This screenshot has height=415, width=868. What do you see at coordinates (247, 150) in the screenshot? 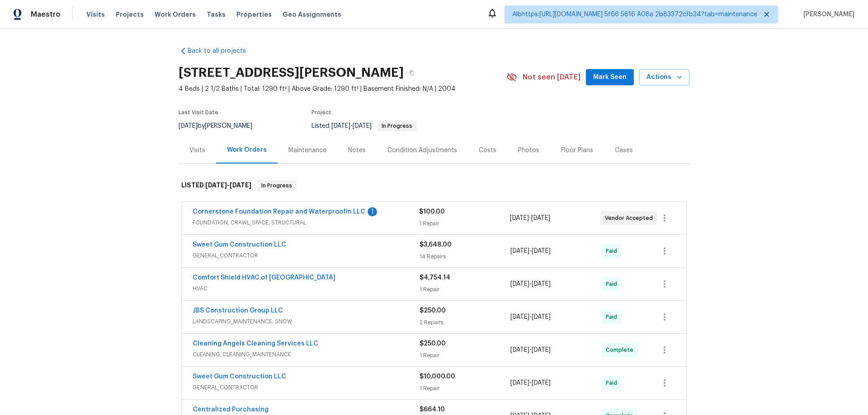
I see `div: Work Orders` at bounding box center [247, 150].